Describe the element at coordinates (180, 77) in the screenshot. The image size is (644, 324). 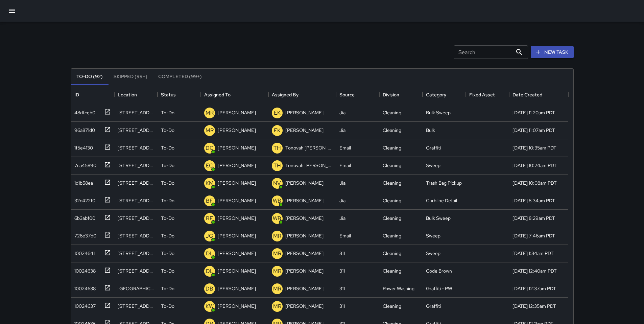
I see `button: Completed (99+)` at that location.